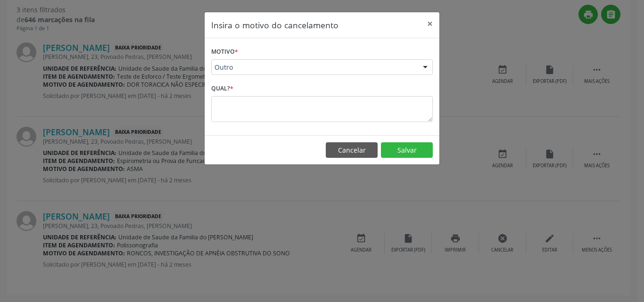 Image resolution: width=644 pixels, height=302 pixels. I want to click on button: Cancelar, so click(352, 150).